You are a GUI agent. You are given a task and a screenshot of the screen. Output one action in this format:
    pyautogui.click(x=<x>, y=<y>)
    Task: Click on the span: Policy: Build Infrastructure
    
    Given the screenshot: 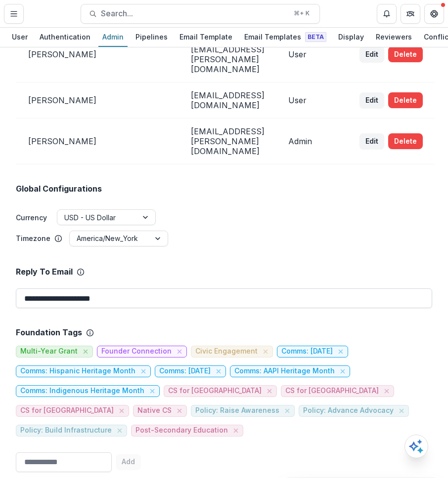 What is the action you would take?
    pyautogui.click(x=66, y=431)
    